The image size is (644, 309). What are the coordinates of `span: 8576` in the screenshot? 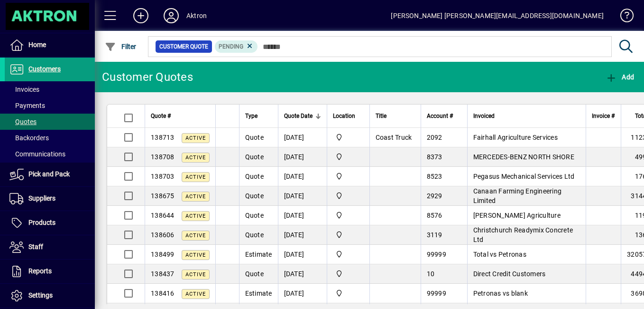 It's located at (435, 215).